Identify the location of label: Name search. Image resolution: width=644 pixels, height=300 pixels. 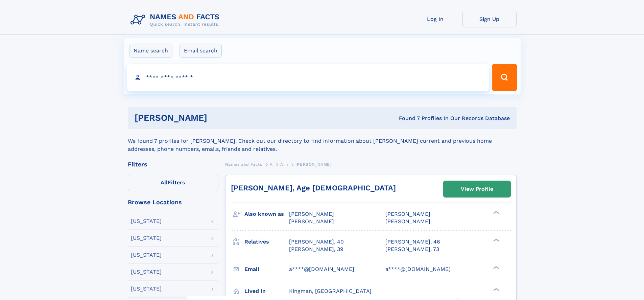
(151, 51).